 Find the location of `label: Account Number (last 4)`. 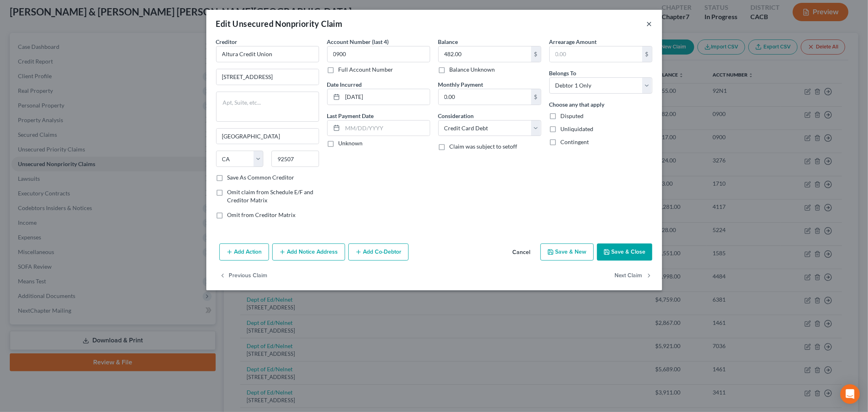

label: Account Number (last 4) is located at coordinates (358, 41).